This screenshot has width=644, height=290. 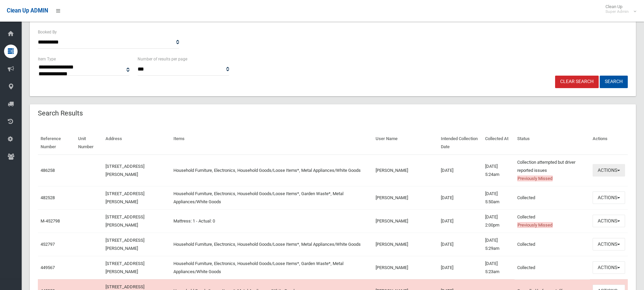 I want to click on header: Search Results, so click(x=60, y=113).